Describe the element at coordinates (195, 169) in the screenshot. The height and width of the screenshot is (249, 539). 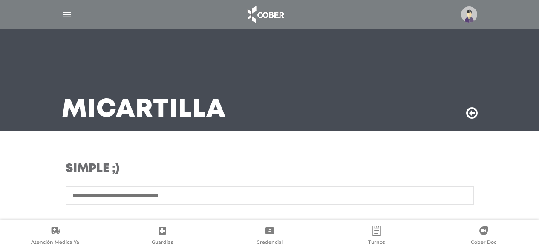
I see `h3: Simple ;)` at that location.